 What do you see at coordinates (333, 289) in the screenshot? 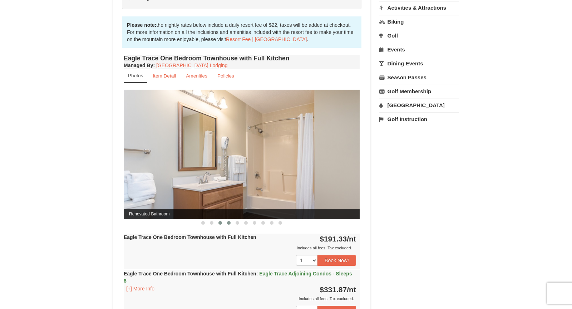
I see `span: $331.87` at bounding box center [333, 289].